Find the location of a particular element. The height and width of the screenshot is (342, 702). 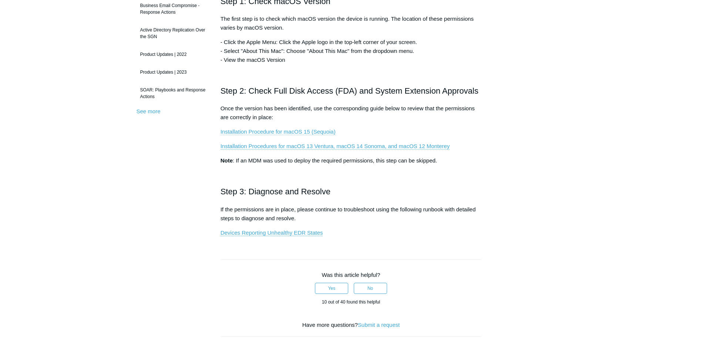

a: Installation Procedure for macOS 15 (Sequoia) is located at coordinates (278, 132).